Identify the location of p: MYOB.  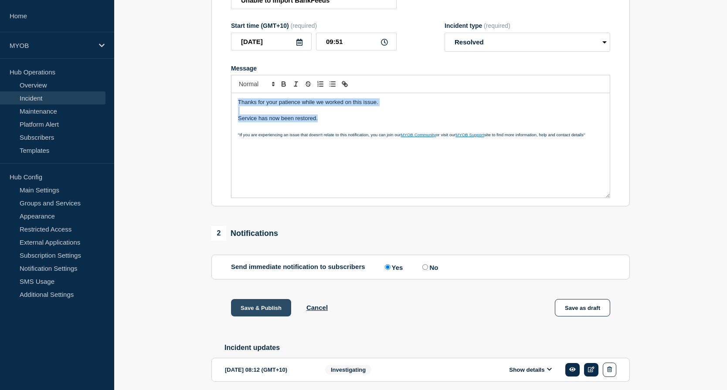
(51, 45).